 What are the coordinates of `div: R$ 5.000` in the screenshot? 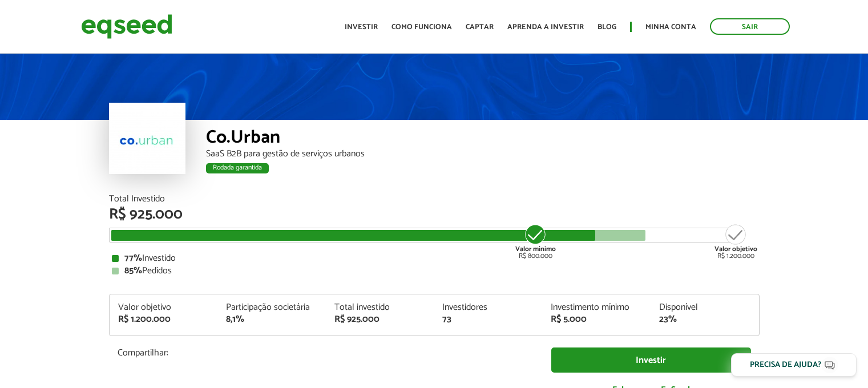 It's located at (596, 320).